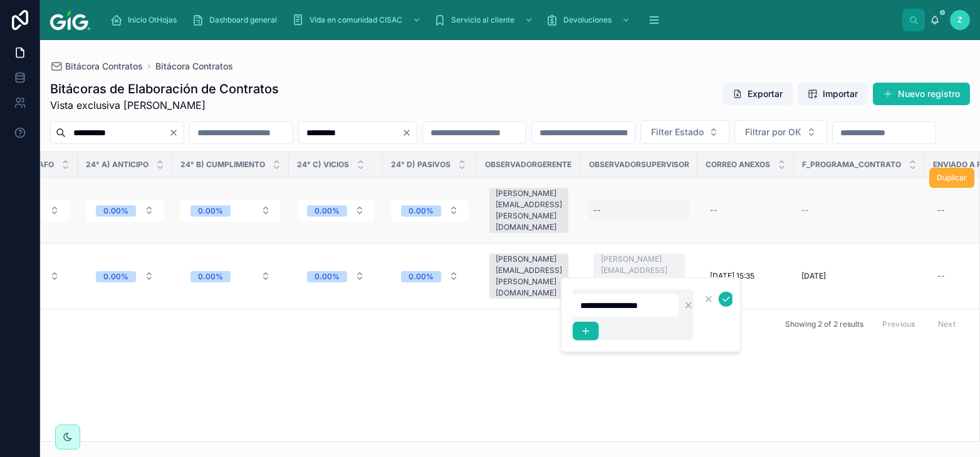 The height and width of the screenshot is (457, 980). I want to click on span: Duplicar, so click(952, 178).